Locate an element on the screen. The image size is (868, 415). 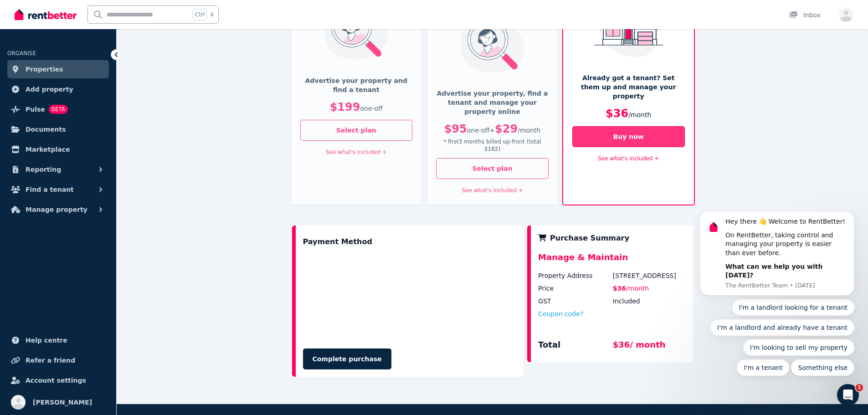
span: Find a tenant is located at coordinates (50, 190).